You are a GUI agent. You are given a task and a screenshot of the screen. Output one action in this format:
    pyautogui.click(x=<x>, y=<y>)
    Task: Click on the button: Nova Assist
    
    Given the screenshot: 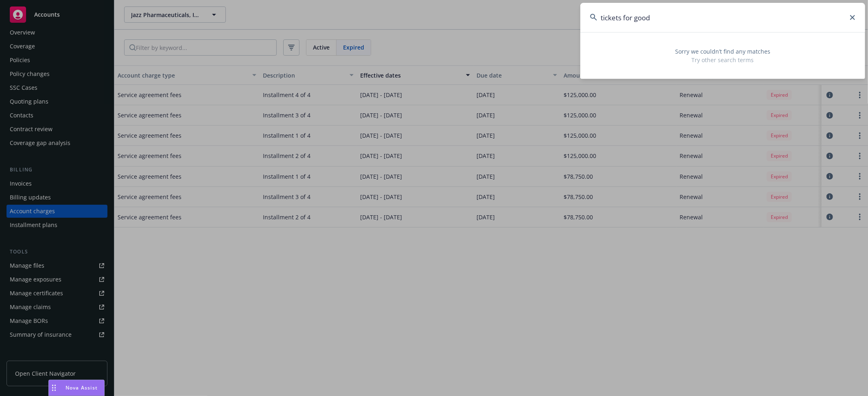 What is the action you would take?
    pyautogui.click(x=77, y=388)
    